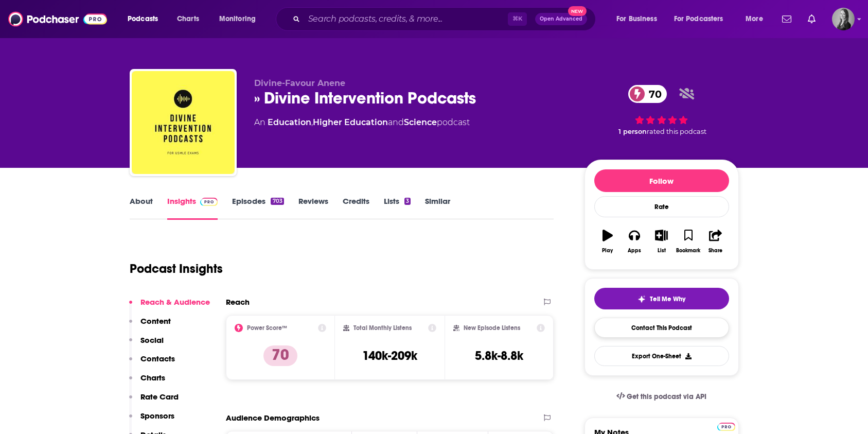 The height and width of the screenshot is (434, 868). I want to click on span: ⌘ K, so click(517, 19).